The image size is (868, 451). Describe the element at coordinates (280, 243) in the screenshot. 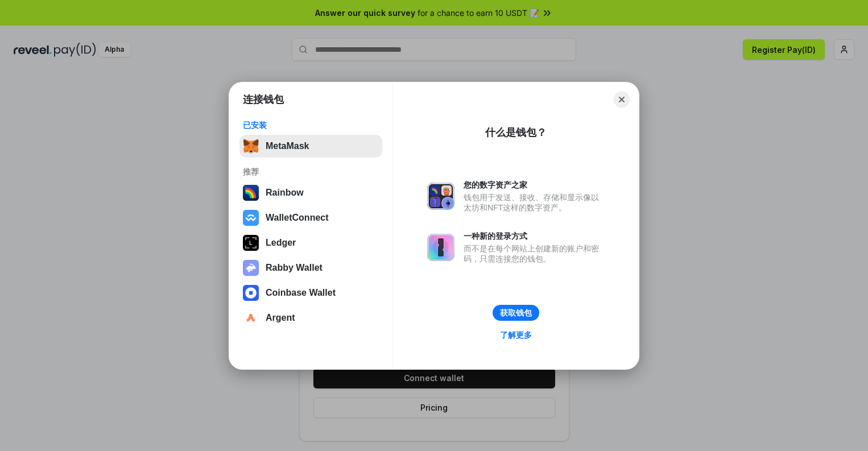

I see `div: Ledger` at that location.